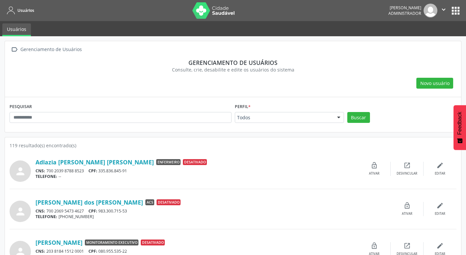  Describe the element at coordinates (460, 123) in the screenshot. I see `span: Feedback` at that location.